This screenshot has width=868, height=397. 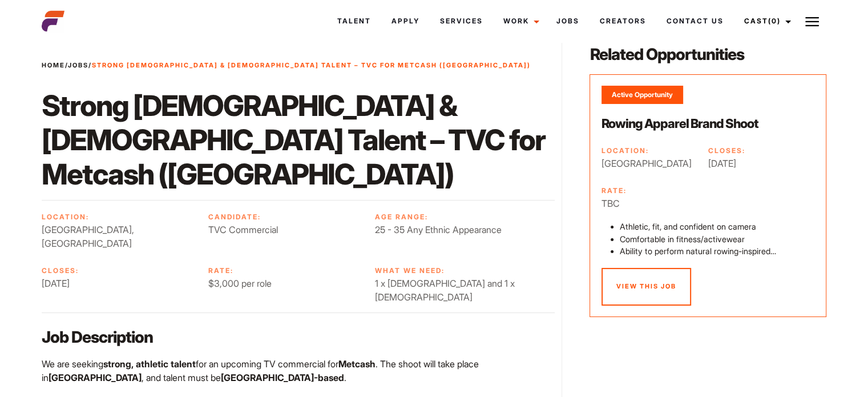 I want to click on p: Related Opportunities, so click(x=707, y=54).